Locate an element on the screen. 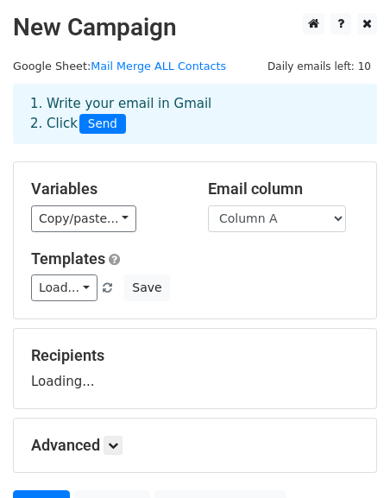 The height and width of the screenshot is (498, 390). div: Loading... is located at coordinates (195, 369).